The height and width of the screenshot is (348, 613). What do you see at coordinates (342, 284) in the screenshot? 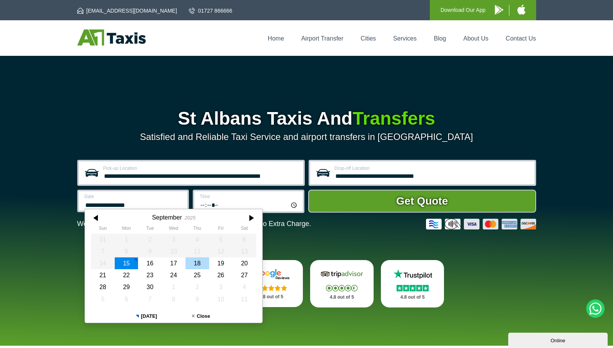
I see `a: Tripadvisor Stars 4.8 out of 5` at bounding box center [342, 284].